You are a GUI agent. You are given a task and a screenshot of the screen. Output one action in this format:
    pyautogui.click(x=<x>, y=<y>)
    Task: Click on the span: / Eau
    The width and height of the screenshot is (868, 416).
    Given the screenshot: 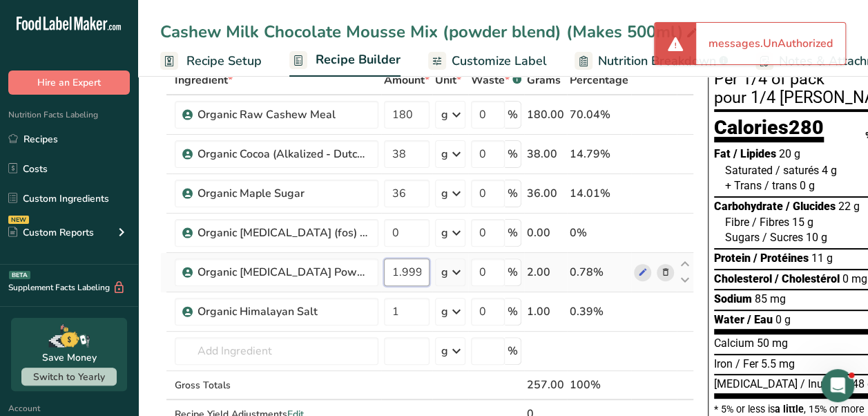 What is the action you would take?
    pyautogui.click(x=760, y=319)
    